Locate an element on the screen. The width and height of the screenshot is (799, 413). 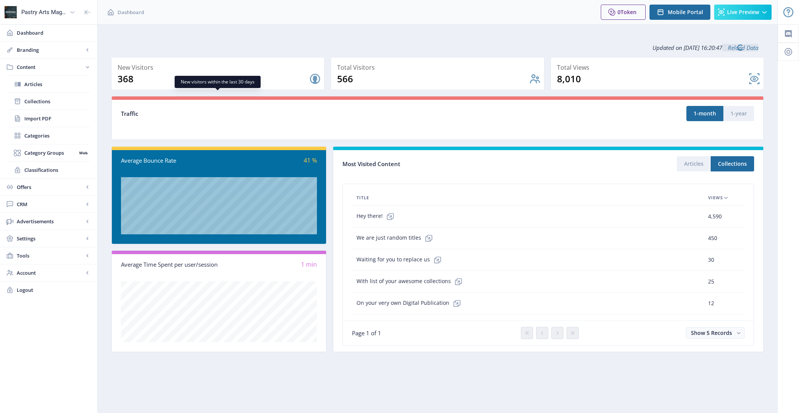
button: 1-month is located at coordinates (705, 113).